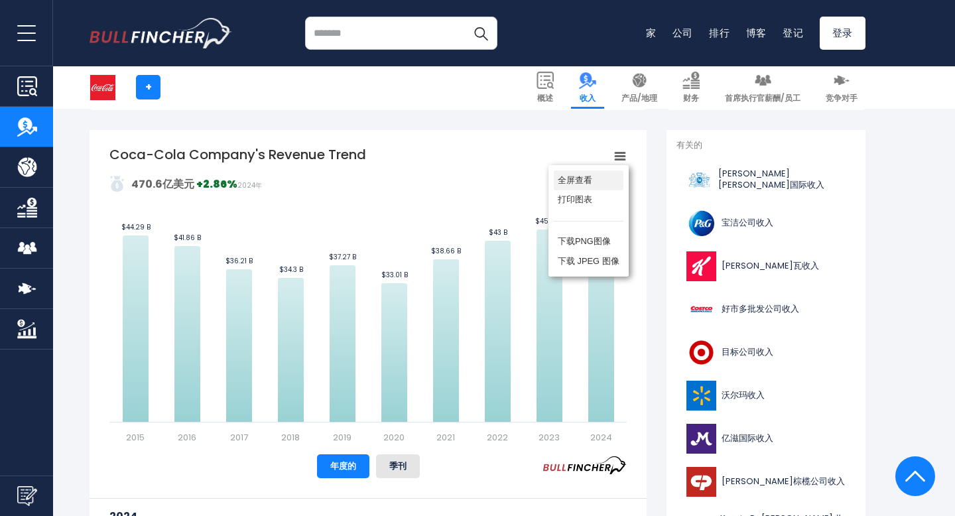 This screenshot has height=516, width=955. What do you see at coordinates (394, 274) in the screenshot?
I see `text: $33.01 B` at bounding box center [394, 274].